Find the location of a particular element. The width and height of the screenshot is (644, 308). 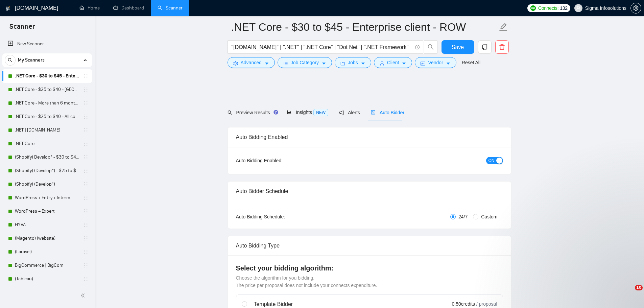

span: Custom is located at coordinates (489, 217).